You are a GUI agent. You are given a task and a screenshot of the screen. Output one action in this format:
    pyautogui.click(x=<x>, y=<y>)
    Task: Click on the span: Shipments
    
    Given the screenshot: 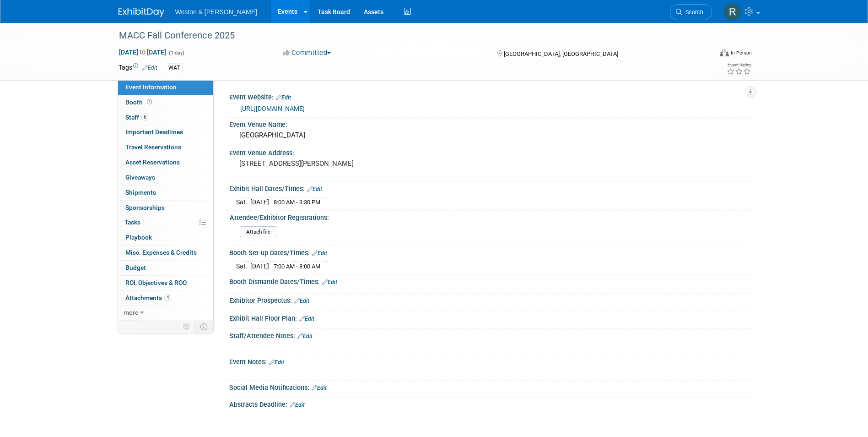 What is the action you would take?
    pyautogui.click(x=140, y=192)
    